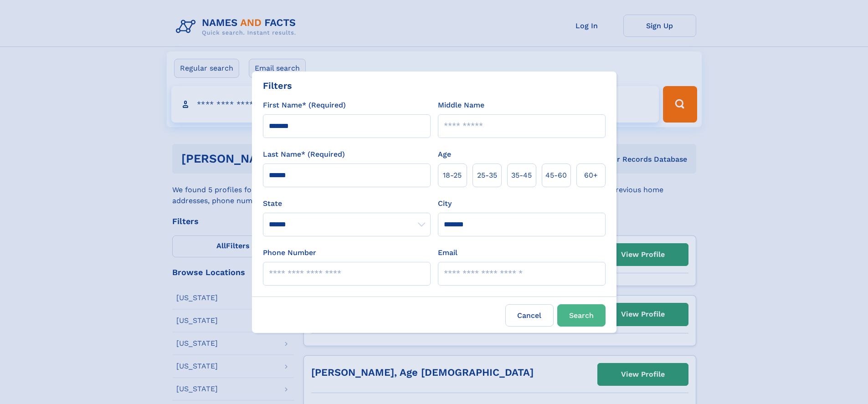  What do you see at coordinates (278, 86) in the screenshot?
I see `div: Filters` at bounding box center [278, 86].